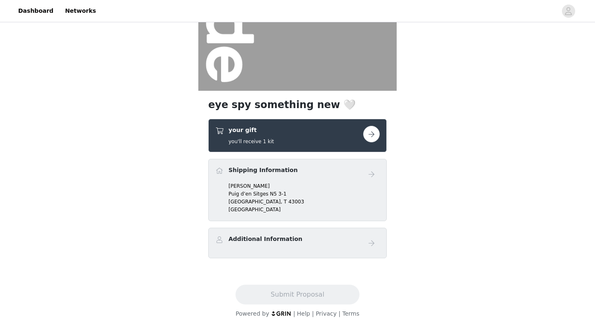 The width and height of the screenshot is (595, 328). Describe the element at coordinates (263, 170) in the screenshot. I see `h4: Shipping Information` at that location.